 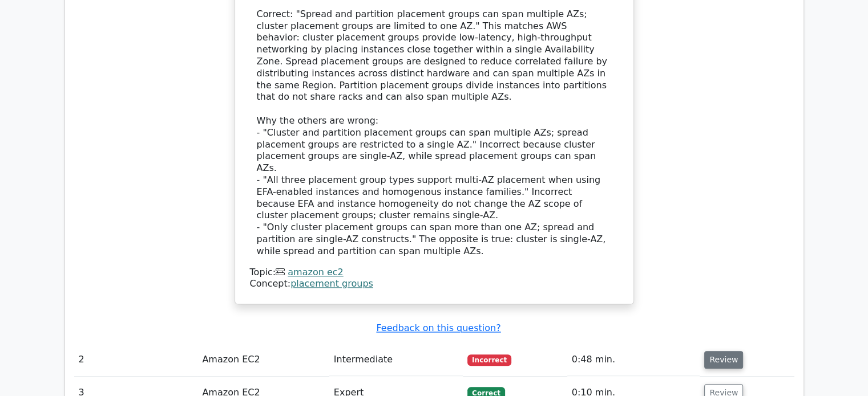 I want to click on span: Incorrect, so click(x=489, y=360).